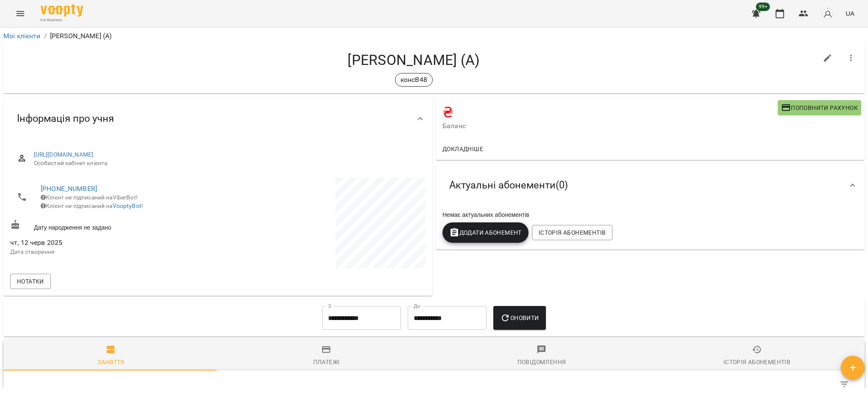 This screenshot has width=868, height=393. What do you see at coordinates (850, 13) in the screenshot?
I see `span: UA` at bounding box center [850, 13].